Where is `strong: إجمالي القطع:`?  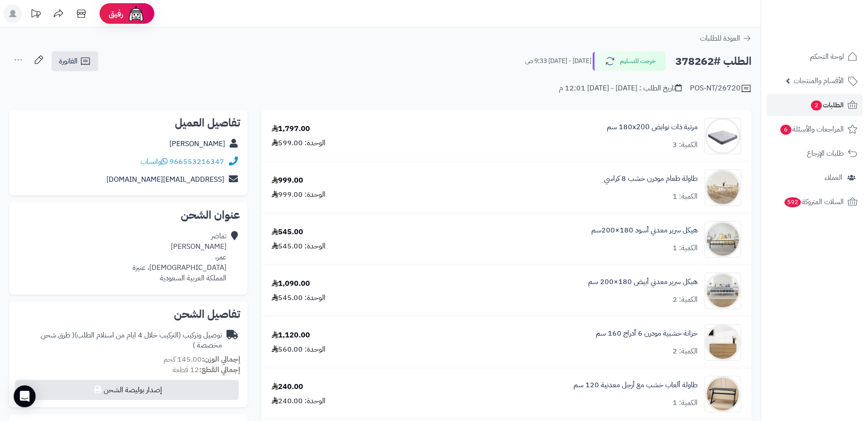 strong: إجمالي القطع: is located at coordinates (219, 370).